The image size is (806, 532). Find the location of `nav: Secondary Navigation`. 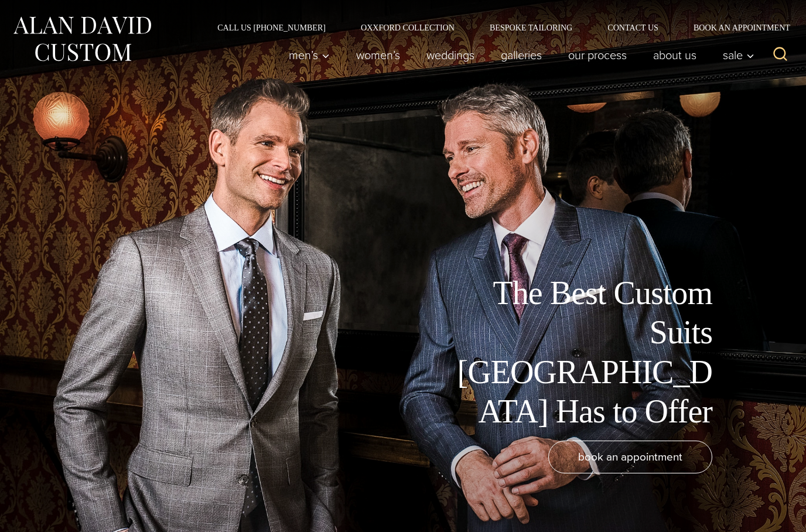

nav: Secondary Navigation is located at coordinates (497, 28).